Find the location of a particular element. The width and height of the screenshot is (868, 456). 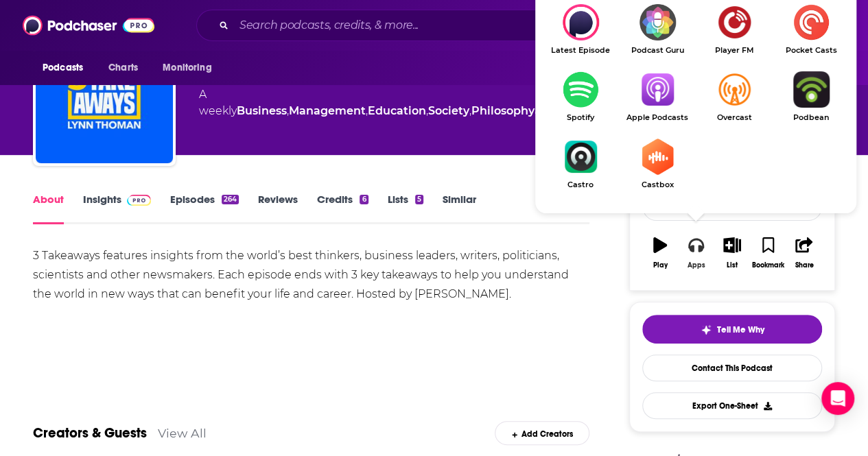

span: Apple Podcasts is located at coordinates (657, 117).